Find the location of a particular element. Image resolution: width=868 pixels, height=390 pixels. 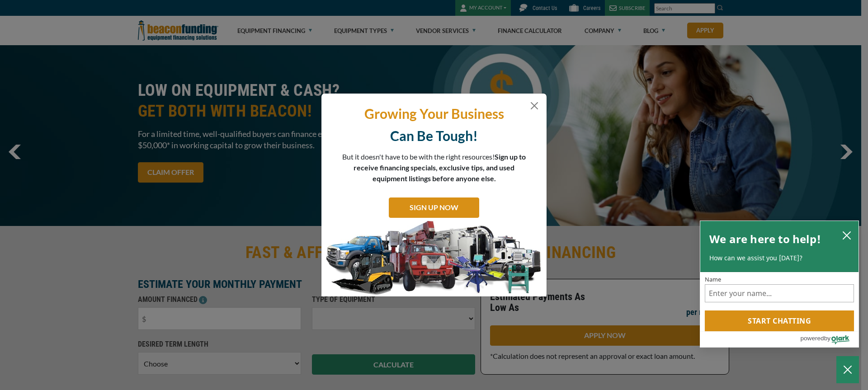

span: Sign up to receive financing specials, exclusive tips, and used equipment listings before anyone ... is located at coordinates (439, 168).